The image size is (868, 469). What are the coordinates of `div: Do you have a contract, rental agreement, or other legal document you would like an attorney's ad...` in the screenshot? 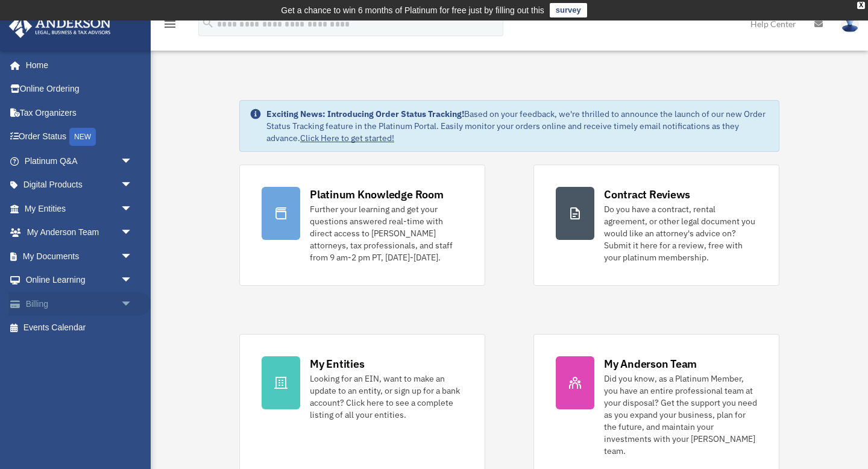 It's located at (680, 233).